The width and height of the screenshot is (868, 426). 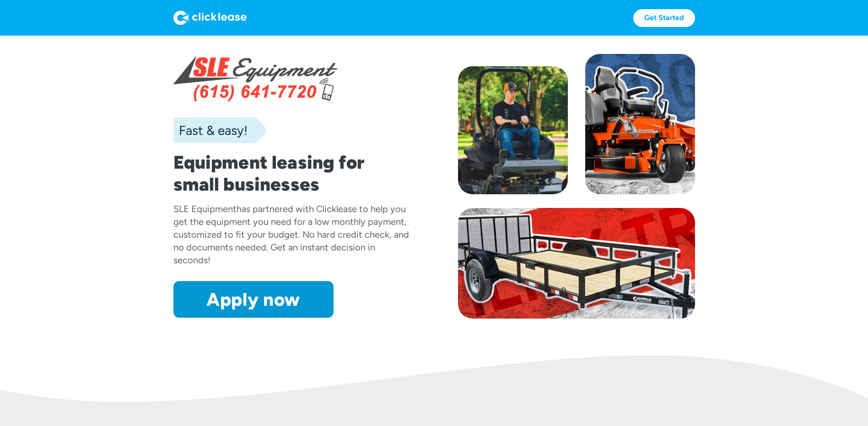 What do you see at coordinates (253, 299) in the screenshot?
I see `a: Apply now` at bounding box center [253, 299].